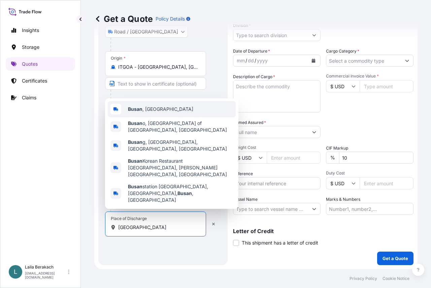 This screenshot has width=431, height=288. What do you see at coordinates (245, 199) in the screenshot?
I see `label: Vessel Name` at bounding box center [245, 199].